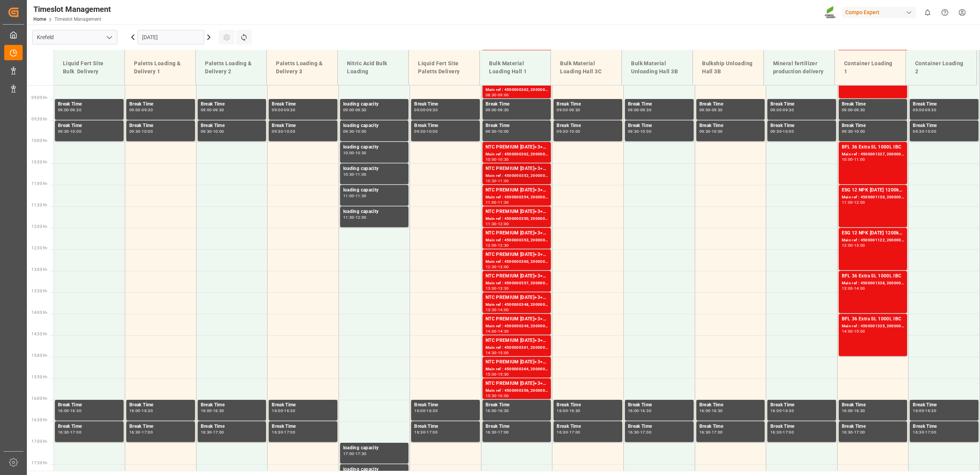 The width and height of the screenshot is (980, 475). Describe the element at coordinates (109, 37) in the screenshot. I see `button: open menu` at that location.